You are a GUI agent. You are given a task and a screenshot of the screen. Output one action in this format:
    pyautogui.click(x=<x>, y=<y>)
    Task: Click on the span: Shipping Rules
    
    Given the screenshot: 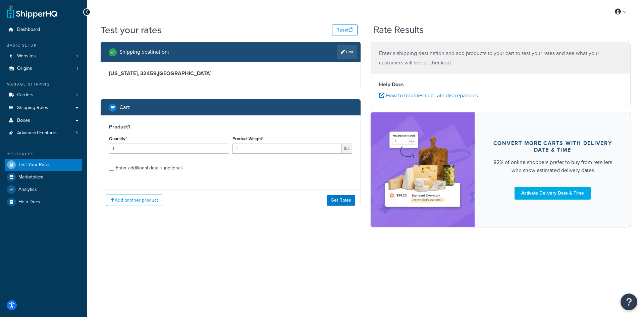 What is the action you would take?
    pyautogui.click(x=32, y=108)
    